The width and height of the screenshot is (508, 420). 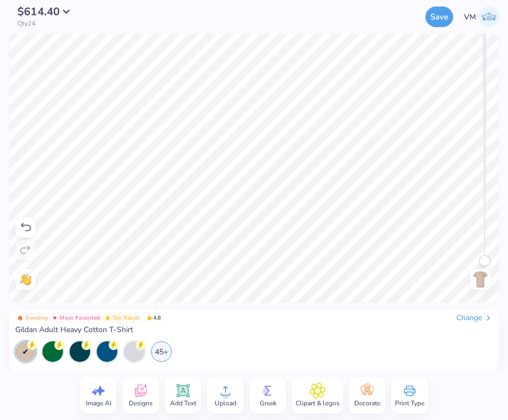 What do you see at coordinates (55, 318) in the screenshot?
I see `img: Most Favorited sort` at bounding box center [55, 318].